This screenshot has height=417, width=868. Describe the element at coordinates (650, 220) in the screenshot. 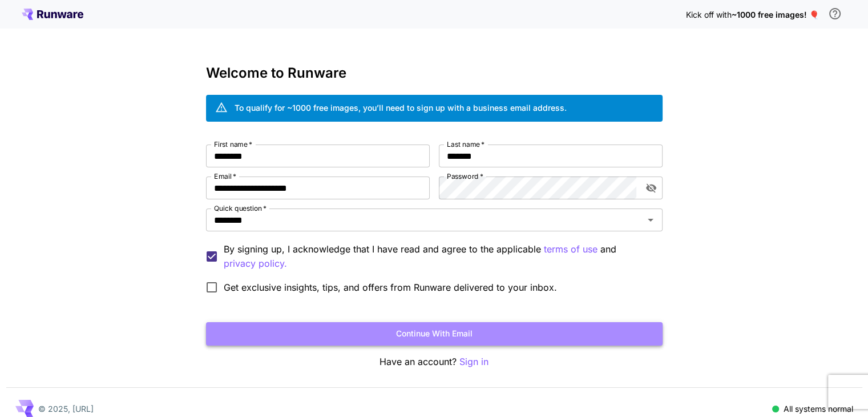

I see `button: Open` at that location.